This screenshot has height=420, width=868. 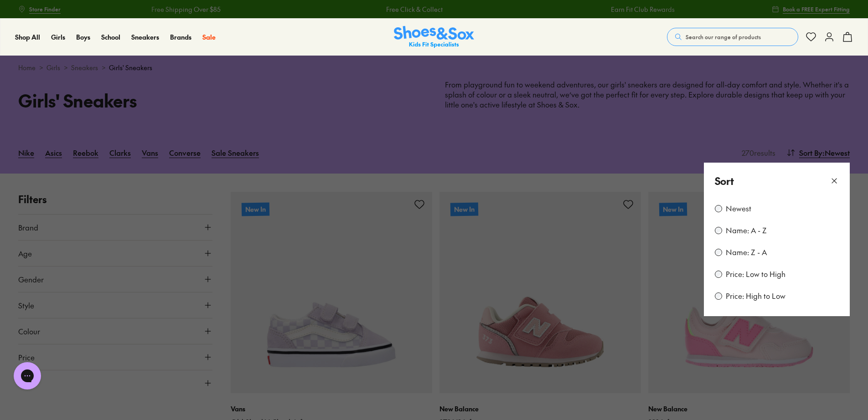 I want to click on label: Name: A - Z, so click(x=746, y=231).